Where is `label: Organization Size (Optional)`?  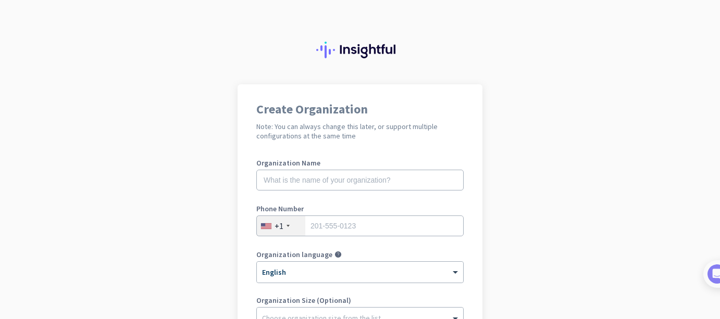 label: Organization Size (Optional) is located at coordinates (360, 300).